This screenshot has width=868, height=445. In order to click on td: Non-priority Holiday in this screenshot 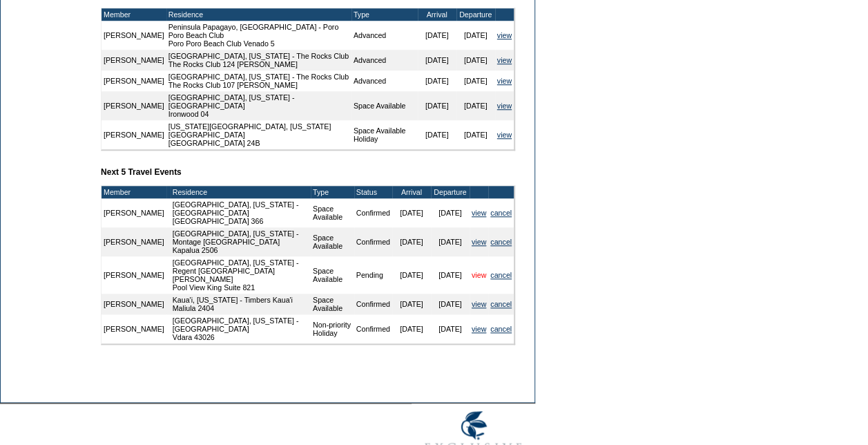, I will do `click(332, 329)`.